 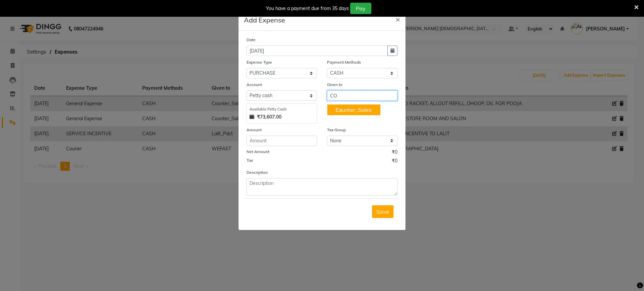 I want to click on label: Description, so click(x=257, y=172).